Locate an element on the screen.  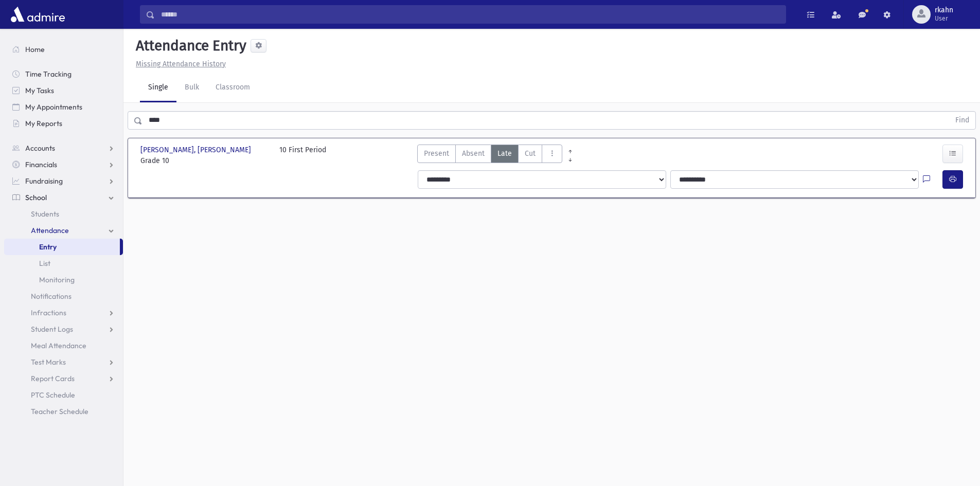
span: Student Logs is located at coordinates (52, 330).